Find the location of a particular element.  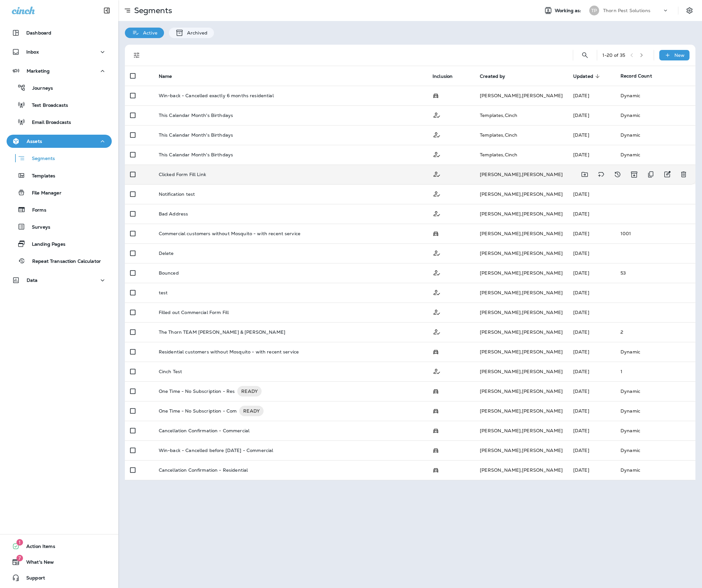

p: Surveys is located at coordinates (38, 227).